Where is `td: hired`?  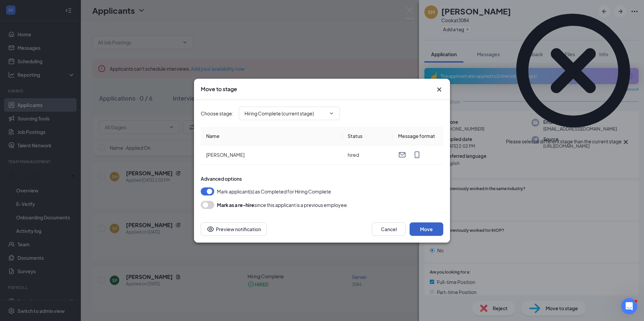
td: hired is located at coordinates (367, 155).